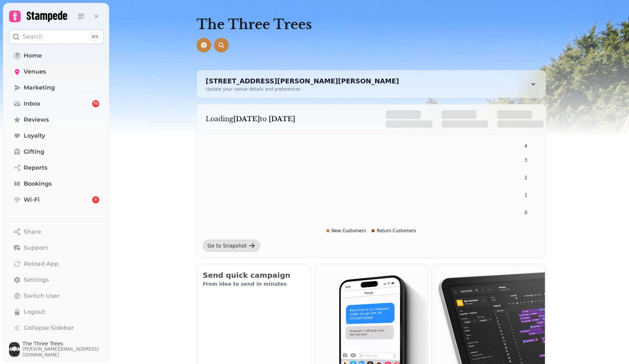 This screenshot has width=629, height=364. What do you see at coordinates (526, 213) in the screenshot?
I see `tspan: 0` at bounding box center [526, 213].